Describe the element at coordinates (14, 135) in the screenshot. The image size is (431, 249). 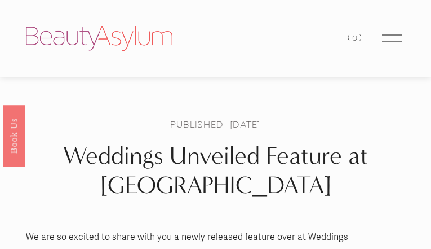
I see `a: Book Us` at that location.